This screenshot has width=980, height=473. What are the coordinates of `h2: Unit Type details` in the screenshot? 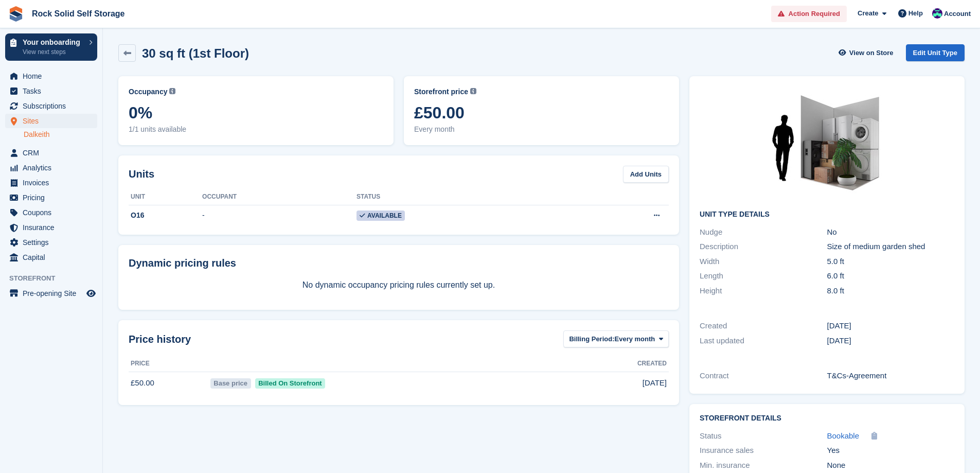 It's located at (826, 214).